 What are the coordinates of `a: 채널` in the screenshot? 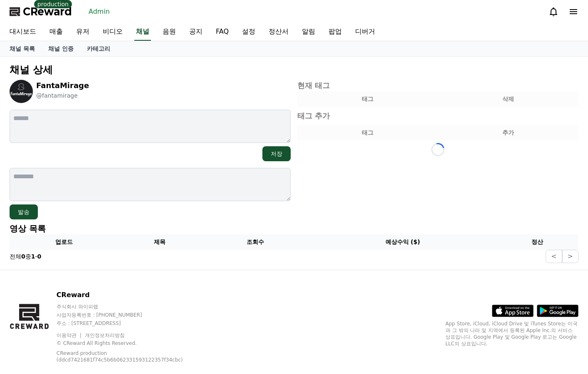 It's located at (143, 32).